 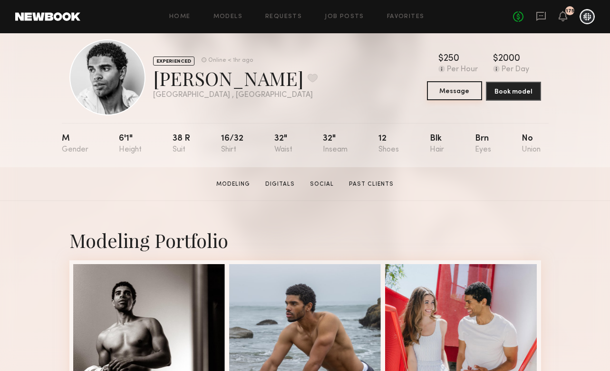 I want to click on button: Message, so click(x=455, y=91).